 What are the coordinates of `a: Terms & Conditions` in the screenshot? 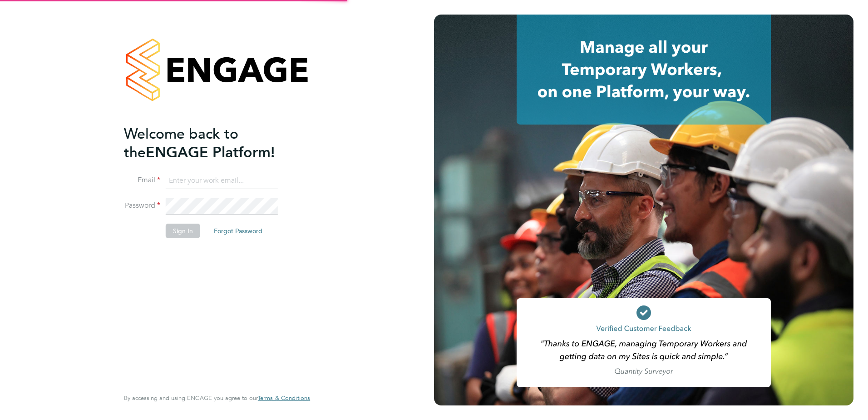 It's located at (284, 398).